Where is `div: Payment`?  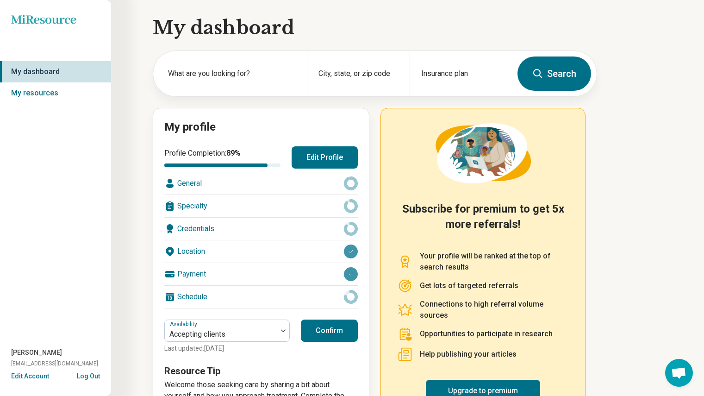
div: Payment is located at coordinates (261, 274).